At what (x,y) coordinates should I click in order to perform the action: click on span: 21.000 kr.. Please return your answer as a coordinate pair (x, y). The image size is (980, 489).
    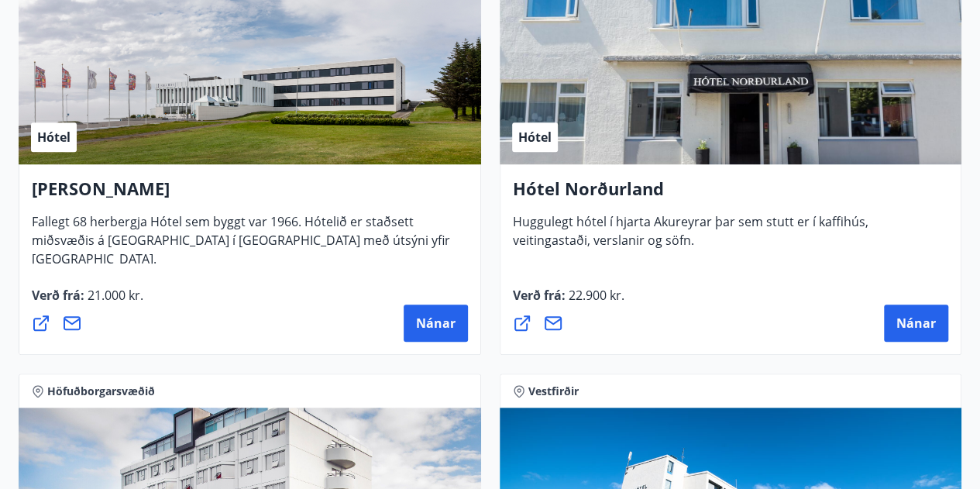
    Looking at the image, I should click on (114, 296).